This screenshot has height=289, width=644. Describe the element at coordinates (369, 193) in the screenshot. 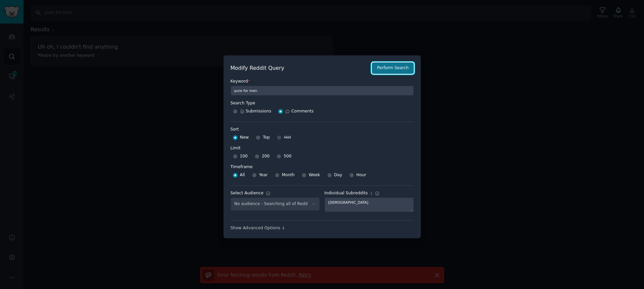

I see `label: Individual Subreddits` at that location.